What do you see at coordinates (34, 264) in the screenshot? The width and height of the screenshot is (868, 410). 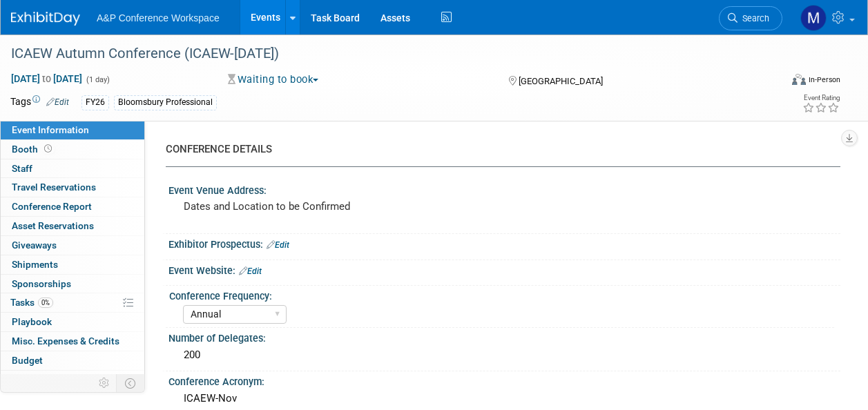 I see `span: Shipments` at bounding box center [34, 264].